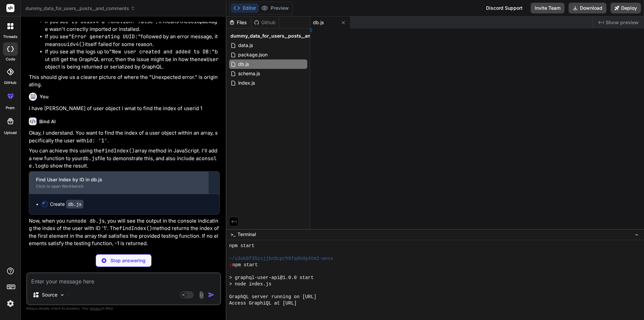 The width and height of the screenshot is (644, 320). Describe the element at coordinates (67, 204) in the screenshot. I see `div: Create` at that location.